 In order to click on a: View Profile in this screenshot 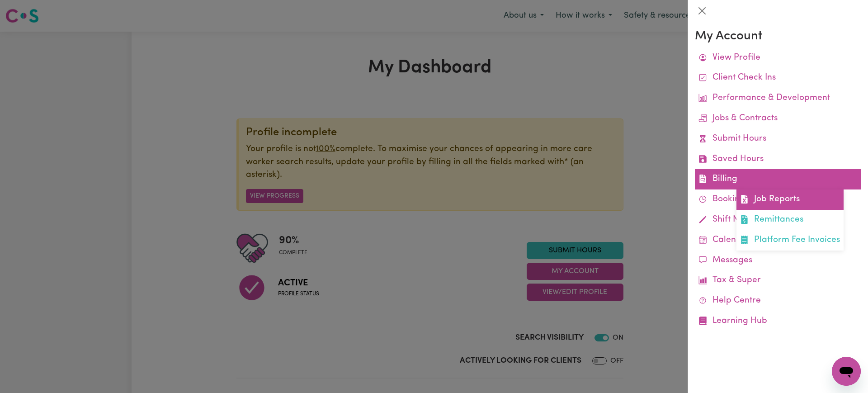, I will do `click(777, 58)`.